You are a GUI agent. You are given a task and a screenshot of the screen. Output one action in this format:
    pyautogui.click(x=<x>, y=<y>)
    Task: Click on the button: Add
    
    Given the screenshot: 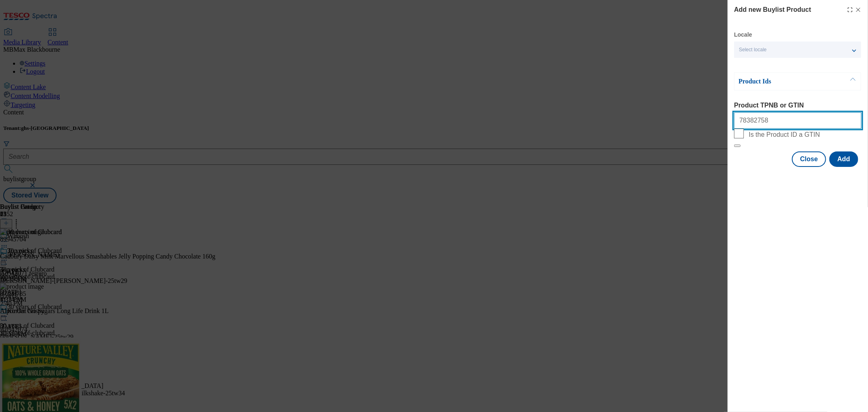 What is the action you would take?
    pyautogui.click(x=844, y=159)
    